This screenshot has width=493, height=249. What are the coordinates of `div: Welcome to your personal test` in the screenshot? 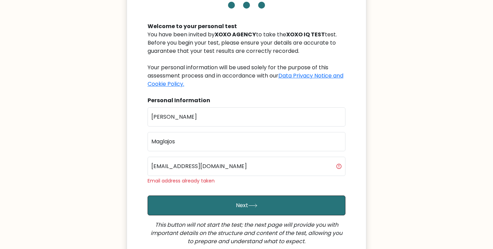 It's located at (247, 26).